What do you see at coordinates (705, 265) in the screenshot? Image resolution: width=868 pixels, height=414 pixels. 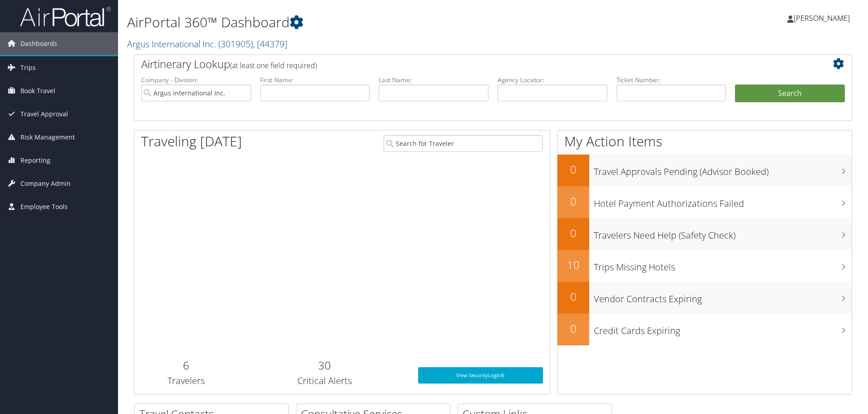 I see `a: 10Trips Missing Hotels` at bounding box center [705, 265].